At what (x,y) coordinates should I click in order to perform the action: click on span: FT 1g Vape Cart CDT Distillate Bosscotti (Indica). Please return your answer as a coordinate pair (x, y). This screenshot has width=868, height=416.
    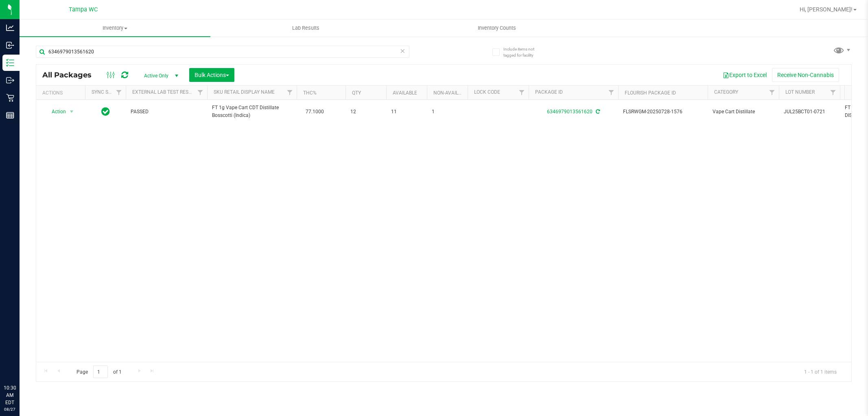
    Looking at the image, I should click on (252, 112).